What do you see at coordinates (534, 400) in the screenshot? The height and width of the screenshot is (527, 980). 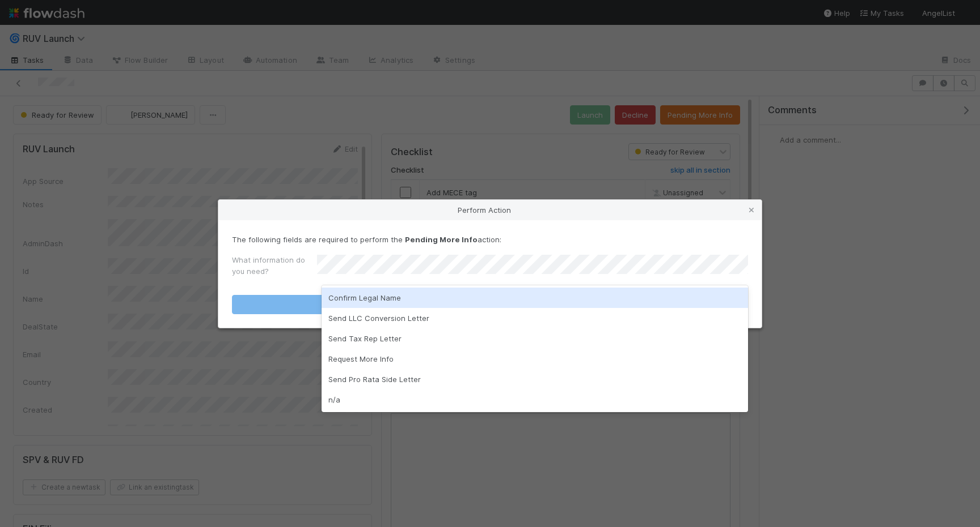 I see `div: n/a` at bounding box center [534, 400].